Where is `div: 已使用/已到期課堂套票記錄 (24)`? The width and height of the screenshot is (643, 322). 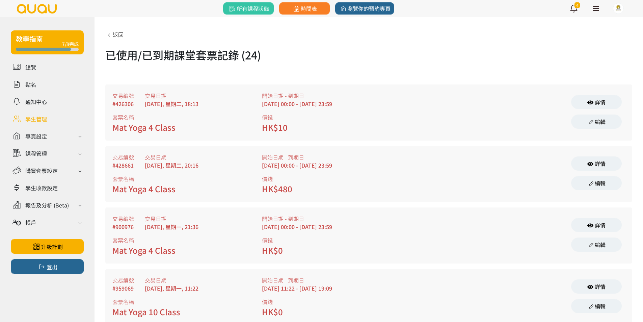 div: 已使用/已到期課堂套票記錄 (24) is located at coordinates (183, 55).